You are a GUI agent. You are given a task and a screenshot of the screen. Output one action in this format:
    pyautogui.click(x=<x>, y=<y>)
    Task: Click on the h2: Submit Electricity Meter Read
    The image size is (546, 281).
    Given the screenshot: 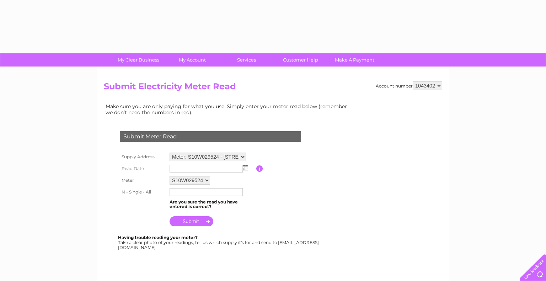 What is the action you would take?
    pyautogui.click(x=273, y=88)
    